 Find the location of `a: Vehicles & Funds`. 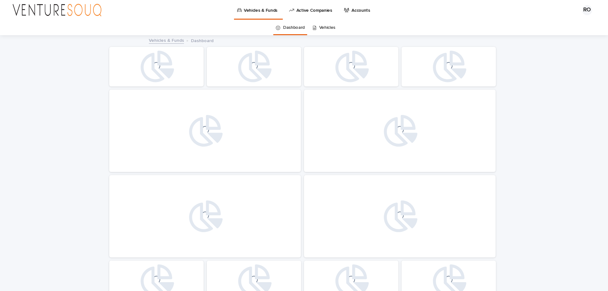

a: Vehicles & Funds is located at coordinates (166, 40).